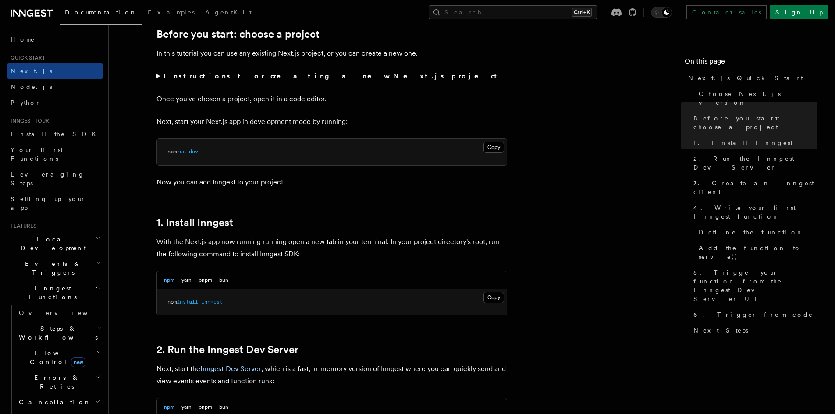  What do you see at coordinates (726, 12) in the screenshot?
I see `a: Contact sales` at bounding box center [726, 12].